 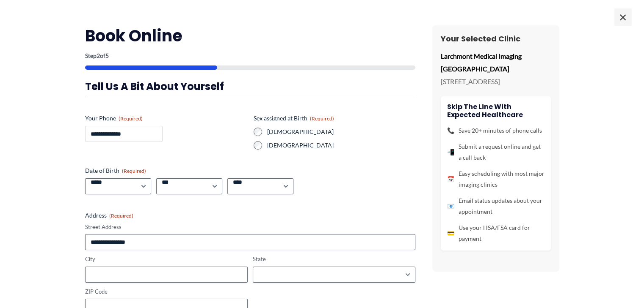 I want to click on label: Street Address, so click(x=250, y=227).